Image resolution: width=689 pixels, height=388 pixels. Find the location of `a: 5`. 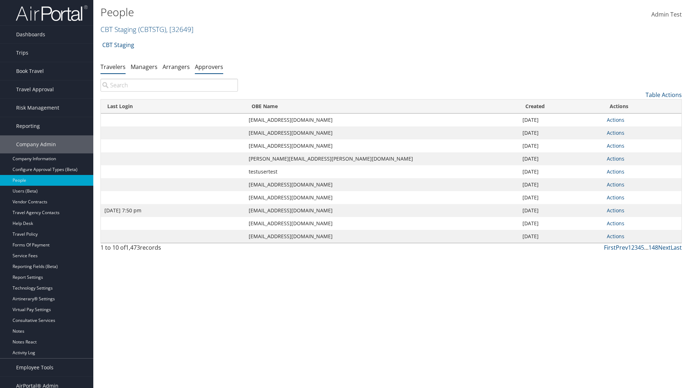

a: 5 is located at coordinates (643, 247).